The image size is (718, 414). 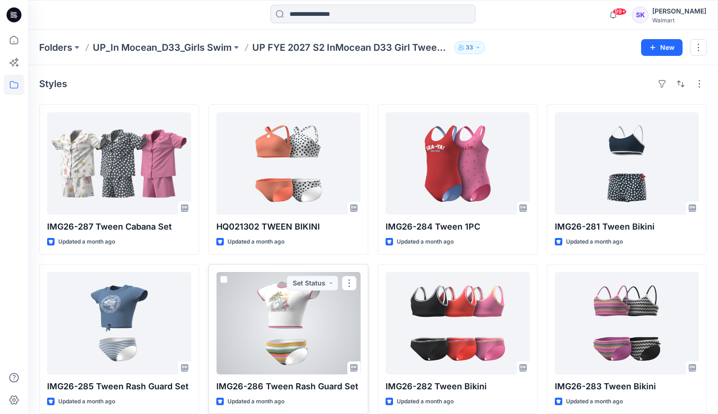 I want to click on a: Folders, so click(x=55, y=48).